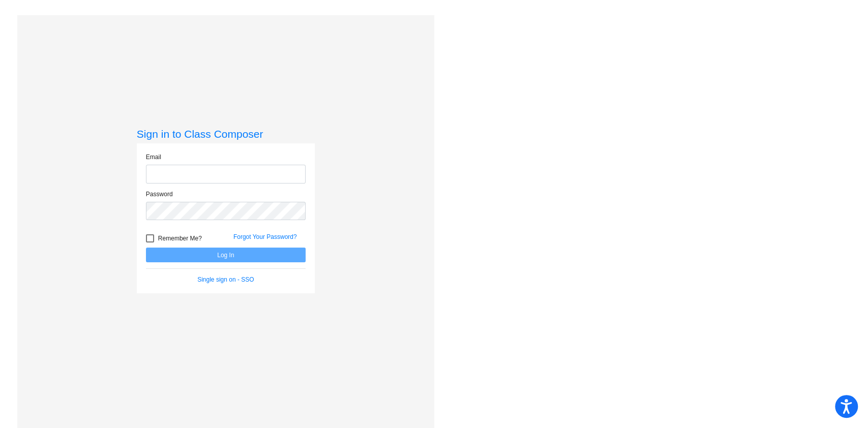 The height and width of the screenshot is (428, 868). I want to click on a: Forgot Your Password?, so click(265, 237).